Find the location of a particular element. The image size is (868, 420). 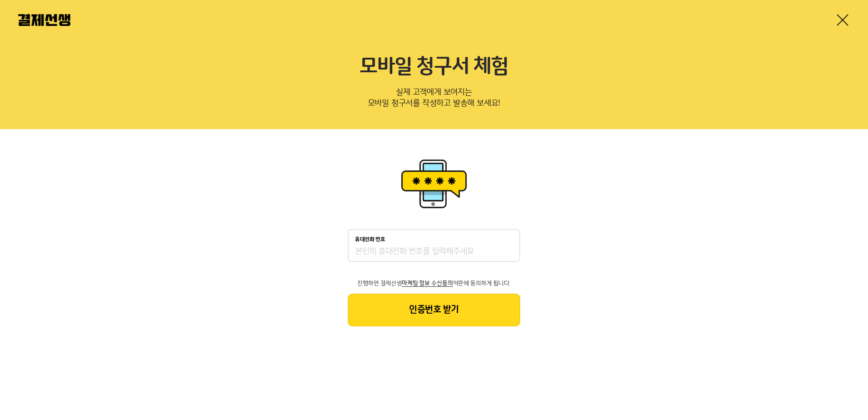

img: 휴대폰인증 이미지 is located at coordinates (434, 184).